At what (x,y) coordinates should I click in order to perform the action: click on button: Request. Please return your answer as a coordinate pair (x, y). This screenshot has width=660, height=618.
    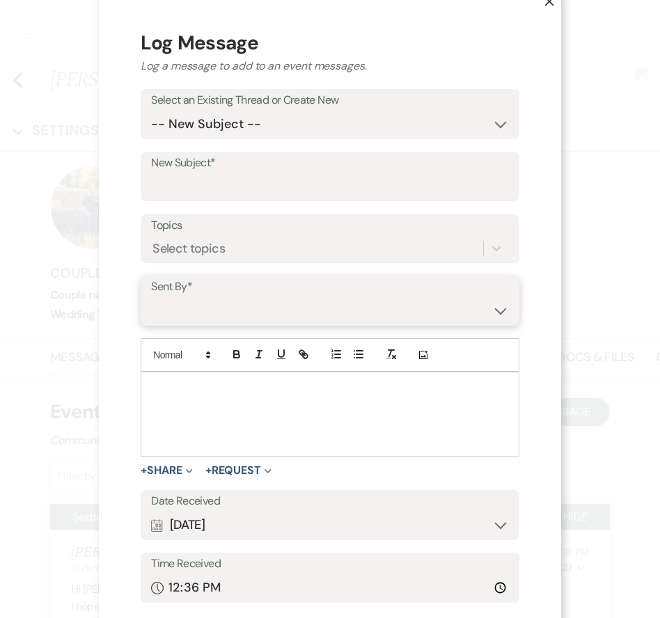
    Looking at the image, I should click on (238, 471).